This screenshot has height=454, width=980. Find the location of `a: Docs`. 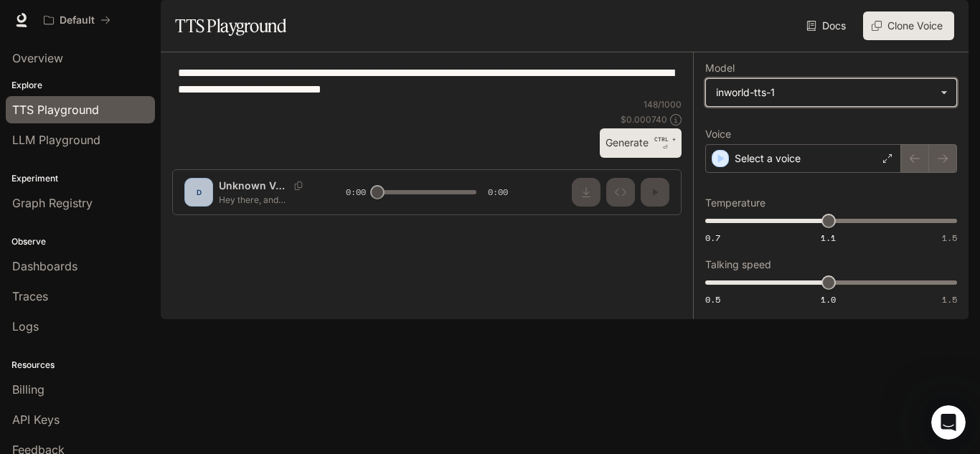

a: Docs is located at coordinates (828, 26).